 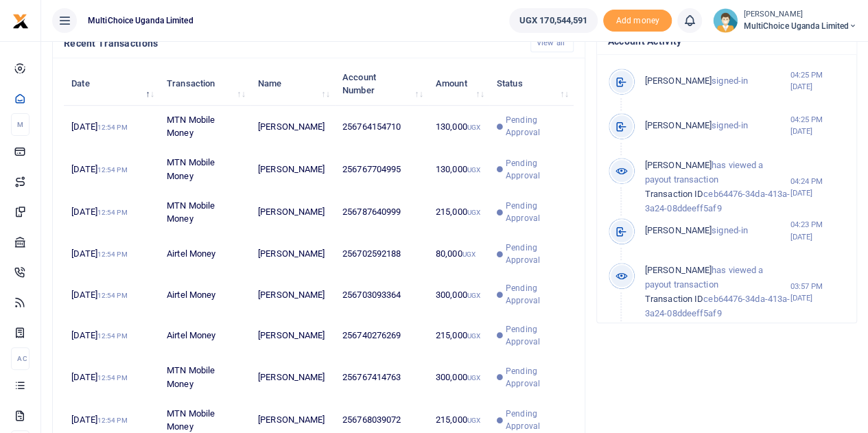 I want to click on th: Date: activate to sort column descending, so click(x=111, y=84).